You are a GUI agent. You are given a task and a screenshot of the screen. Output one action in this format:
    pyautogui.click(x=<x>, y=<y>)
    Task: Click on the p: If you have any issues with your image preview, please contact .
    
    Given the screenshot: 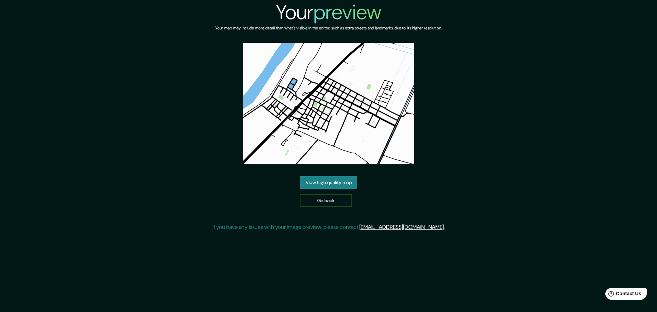 What is the action you would take?
    pyautogui.click(x=329, y=227)
    